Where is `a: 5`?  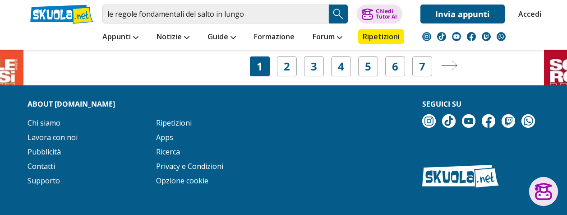
a: 5 is located at coordinates (368, 66).